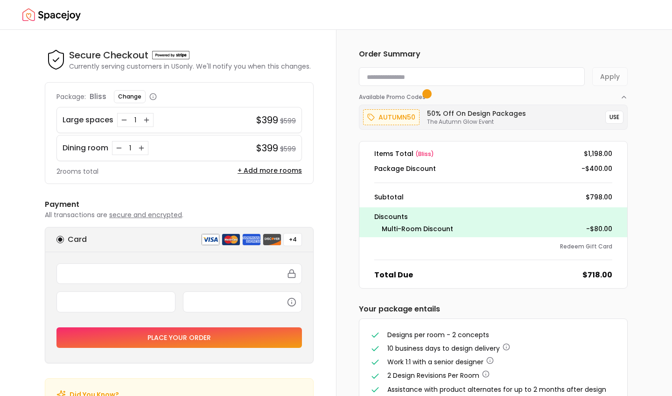  I want to click on p: 2 rooms total, so click(77, 171).